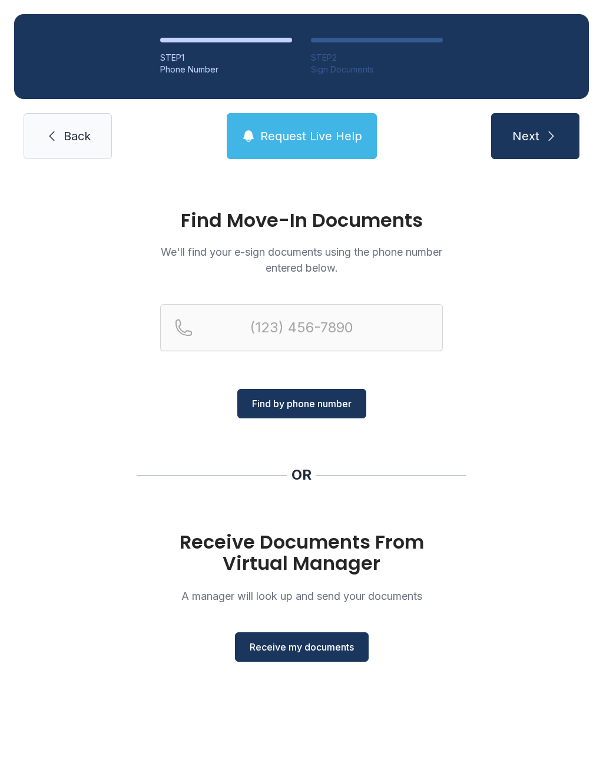  Describe the element at coordinates (302, 596) in the screenshot. I see `p: A manager will look up and send your documents` at that location.